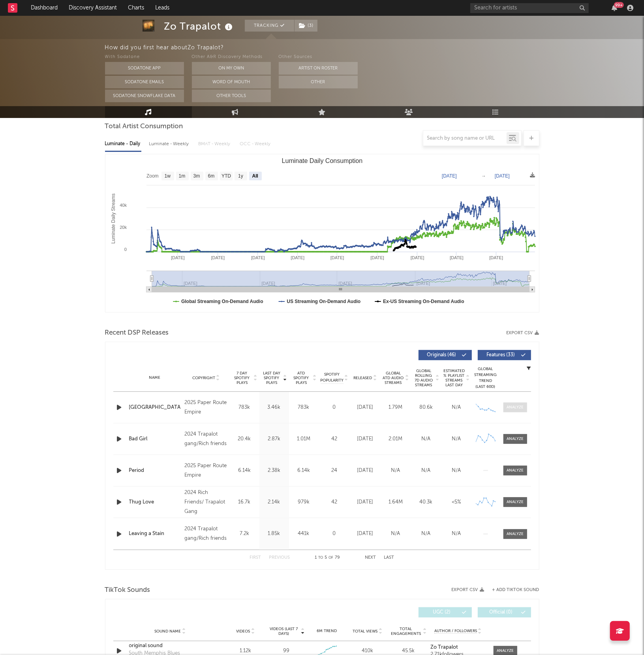 The width and height of the screenshot is (644, 655). I want to click on button: Other Tools, so click(232, 96).